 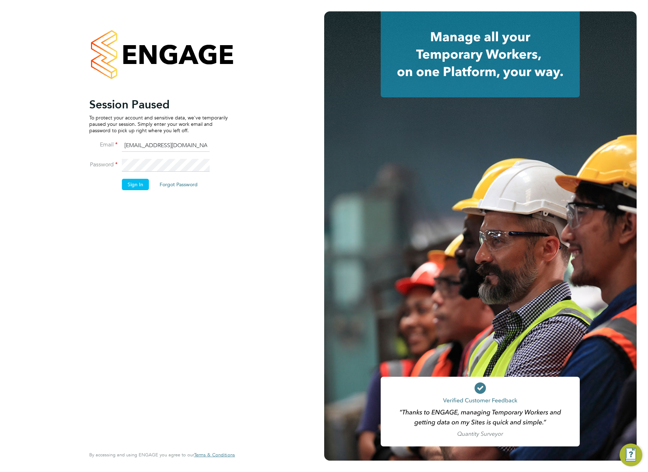 I want to click on h2: Session Paused, so click(x=158, y=104).